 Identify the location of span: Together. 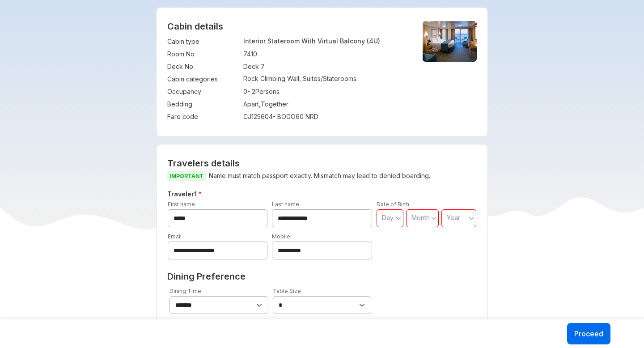
(274, 104).